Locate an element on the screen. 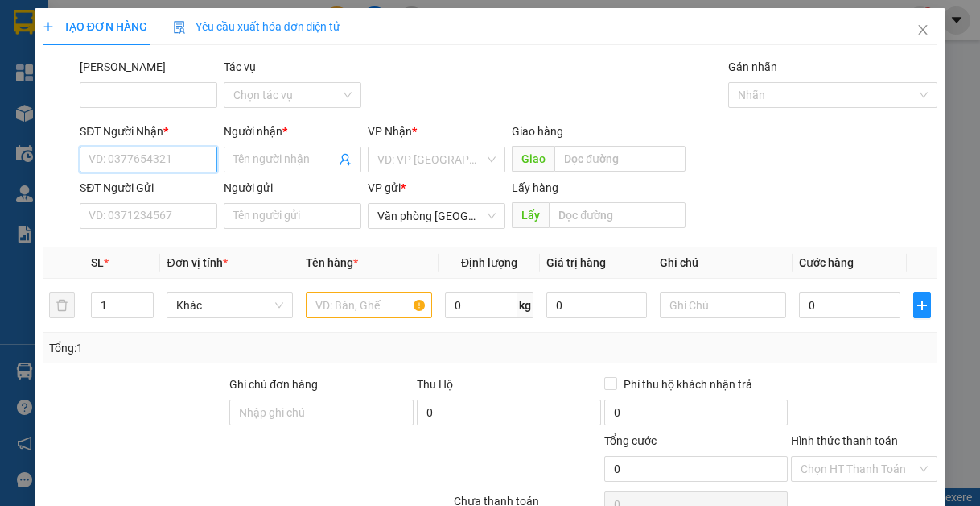 This screenshot has width=980, height=506. div: Người nhận is located at coordinates (292, 131).